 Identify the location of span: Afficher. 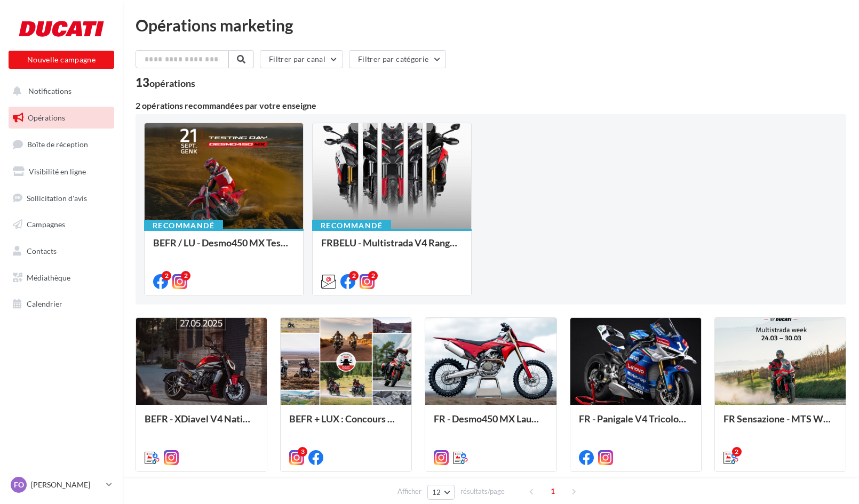
(409, 491).